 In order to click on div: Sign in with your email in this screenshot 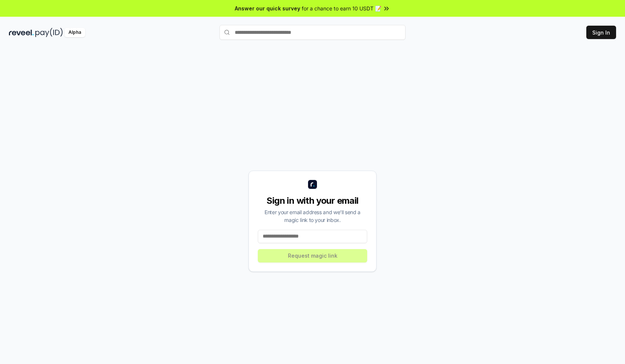, I will do `click(312, 200)`.